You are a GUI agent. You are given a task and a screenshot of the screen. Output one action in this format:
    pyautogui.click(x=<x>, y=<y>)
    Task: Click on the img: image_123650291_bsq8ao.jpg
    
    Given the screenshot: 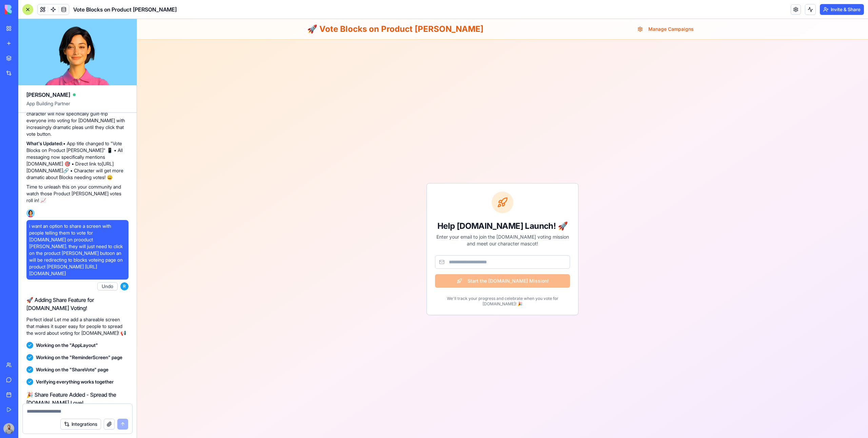 What is the action you would take?
    pyautogui.click(x=9, y=429)
    